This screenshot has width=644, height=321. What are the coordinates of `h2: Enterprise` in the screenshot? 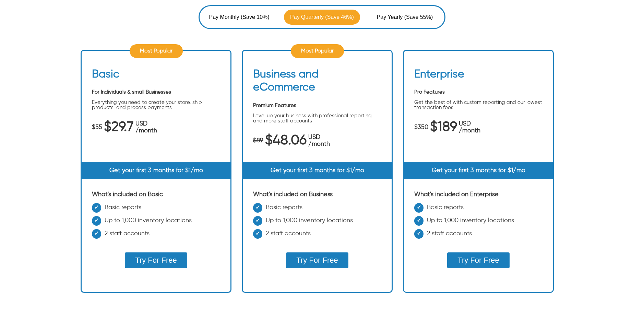 It's located at (439, 76).